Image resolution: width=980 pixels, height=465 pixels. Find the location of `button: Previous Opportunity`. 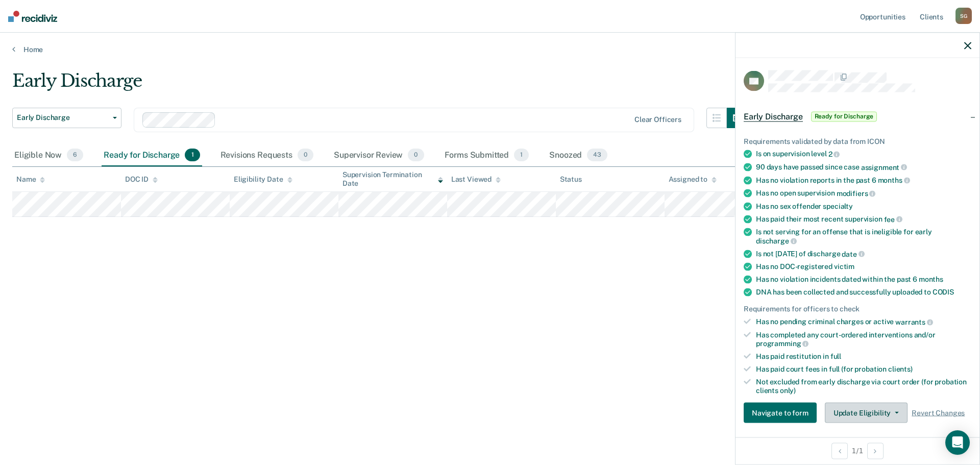

button: Previous Opportunity is located at coordinates (840, 451).